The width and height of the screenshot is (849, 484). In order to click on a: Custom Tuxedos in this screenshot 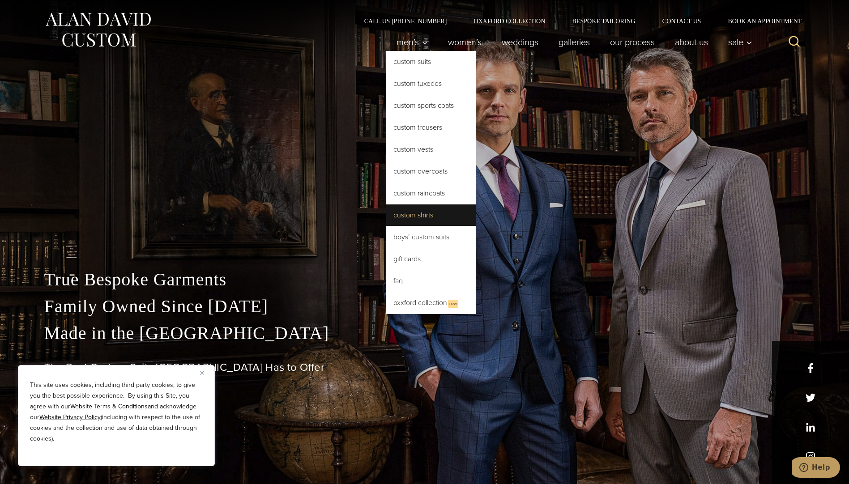, I will do `click(431, 84)`.